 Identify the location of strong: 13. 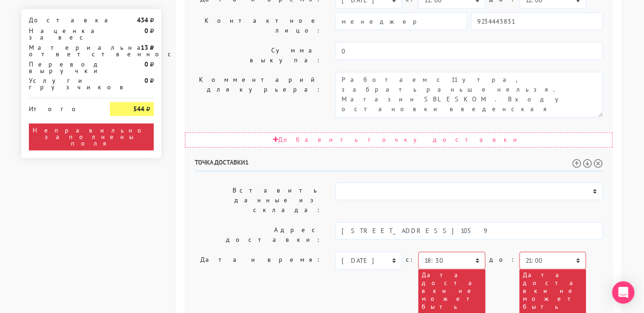
(145, 48).